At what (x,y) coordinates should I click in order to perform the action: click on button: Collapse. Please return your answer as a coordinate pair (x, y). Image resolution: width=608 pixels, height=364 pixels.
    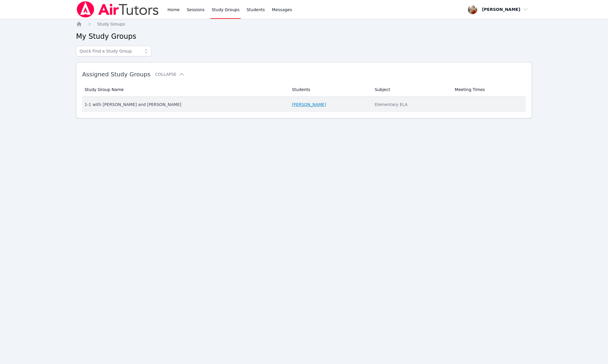
    Looking at the image, I should click on (170, 75).